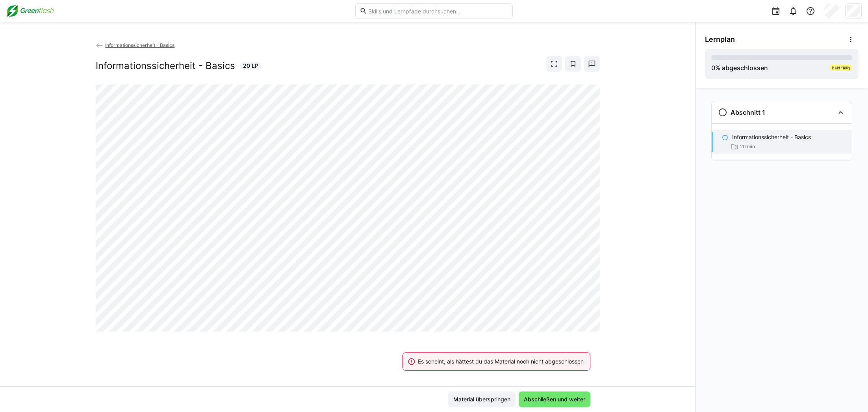 The height and width of the screenshot is (412, 868). I want to click on span: Lernplan, so click(720, 39).